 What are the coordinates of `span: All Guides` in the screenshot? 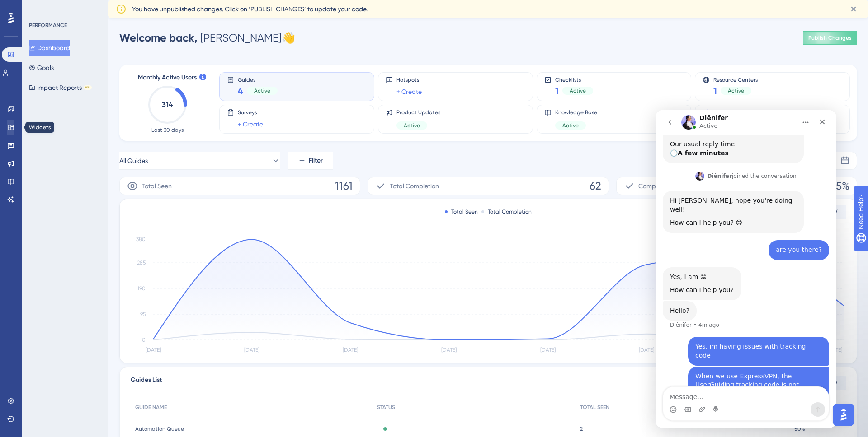 It's located at (134, 161).